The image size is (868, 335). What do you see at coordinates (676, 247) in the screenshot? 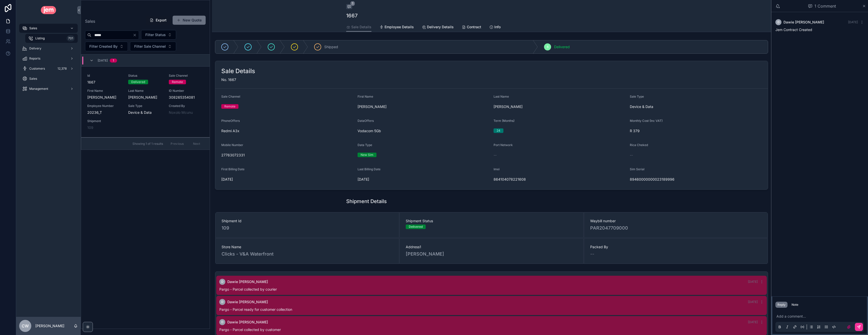
I see `span: Packed By` at bounding box center [676, 247].